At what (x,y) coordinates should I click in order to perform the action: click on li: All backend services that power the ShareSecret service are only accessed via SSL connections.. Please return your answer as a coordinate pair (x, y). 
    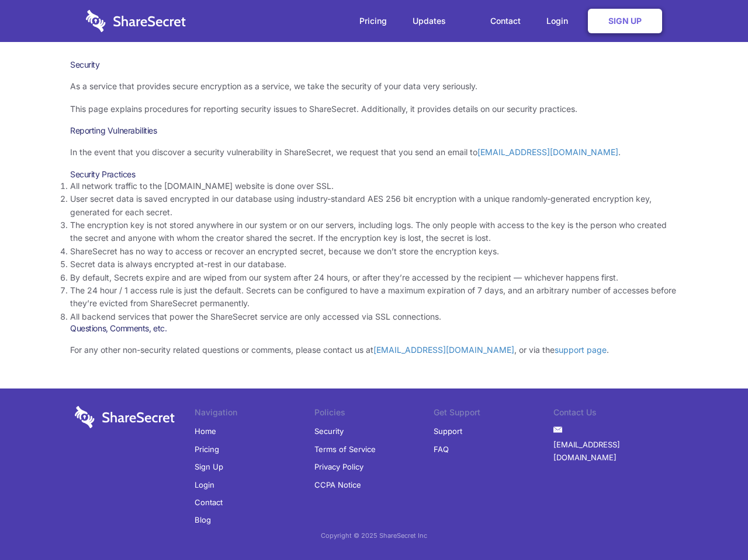
    Looking at the image, I should click on (374, 317).